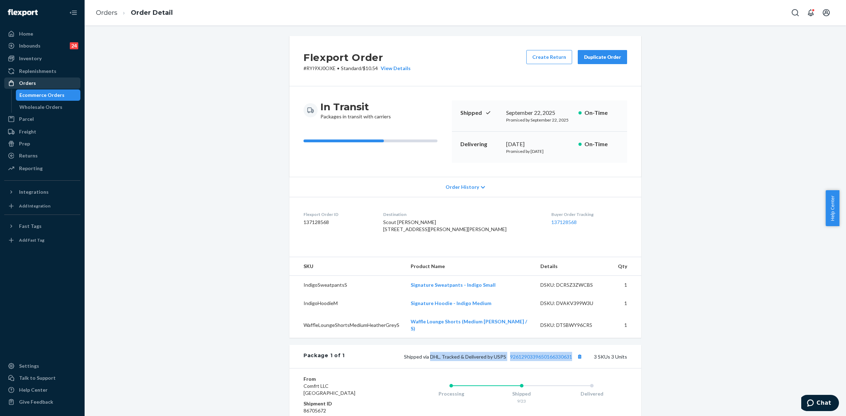 This screenshot has width=846, height=416. What do you see at coordinates (564, 222) in the screenshot?
I see `a: 137128568` at bounding box center [564, 222].